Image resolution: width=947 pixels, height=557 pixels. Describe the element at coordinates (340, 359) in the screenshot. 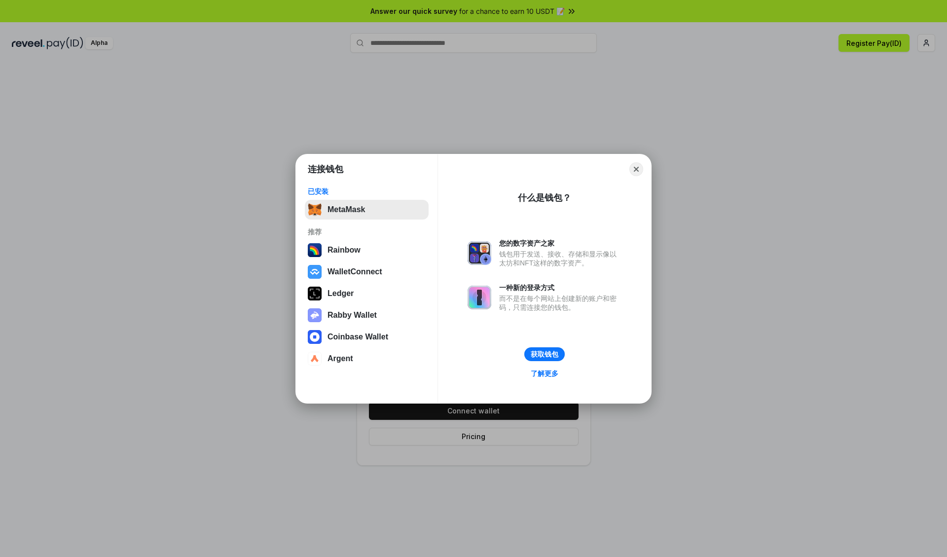

I see `div: Argent` at that location.